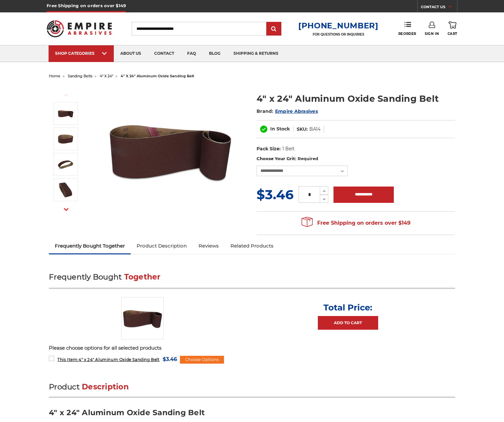 The height and width of the screenshot is (422, 504). Describe the element at coordinates (308, 158) in the screenshot. I see `small: Required` at that location.